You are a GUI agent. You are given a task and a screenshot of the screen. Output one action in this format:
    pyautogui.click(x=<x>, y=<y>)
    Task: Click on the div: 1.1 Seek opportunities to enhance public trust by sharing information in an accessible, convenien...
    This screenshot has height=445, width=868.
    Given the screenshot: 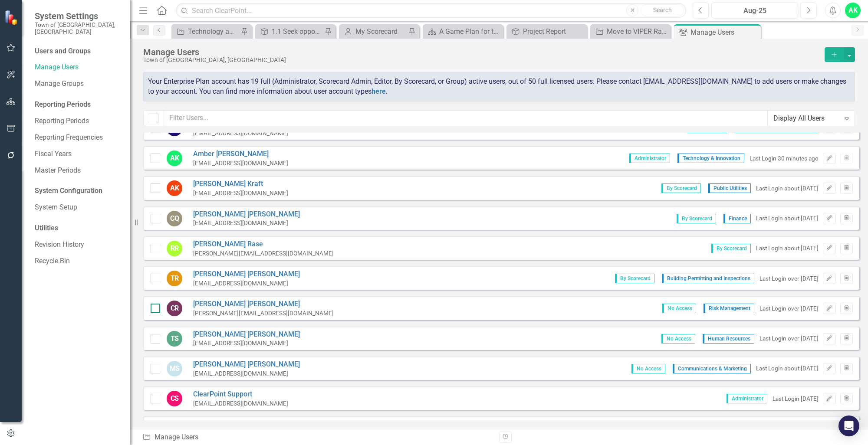 What is the action you would take?
    pyautogui.click(x=297, y=31)
    